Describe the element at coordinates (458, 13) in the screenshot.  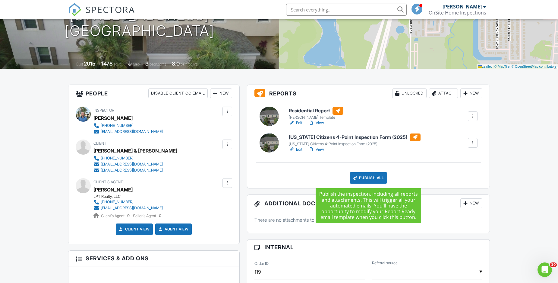
I see `div: OnSite Home Inspections` at that location.